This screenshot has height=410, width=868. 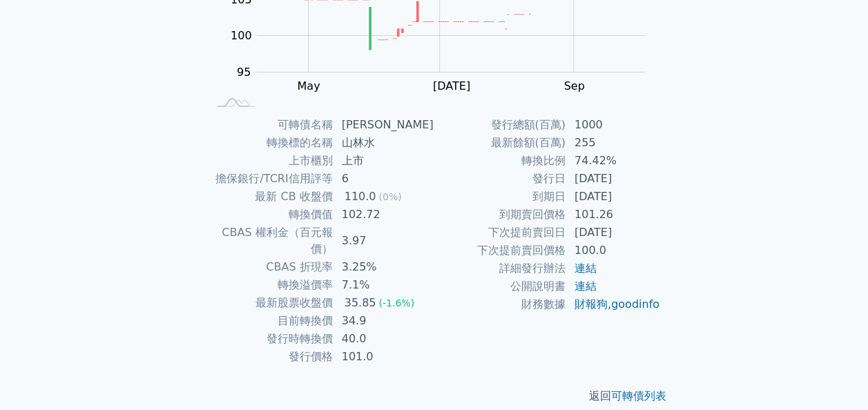 I want to click on td: 公開說明書, so click(x=500, y=287).